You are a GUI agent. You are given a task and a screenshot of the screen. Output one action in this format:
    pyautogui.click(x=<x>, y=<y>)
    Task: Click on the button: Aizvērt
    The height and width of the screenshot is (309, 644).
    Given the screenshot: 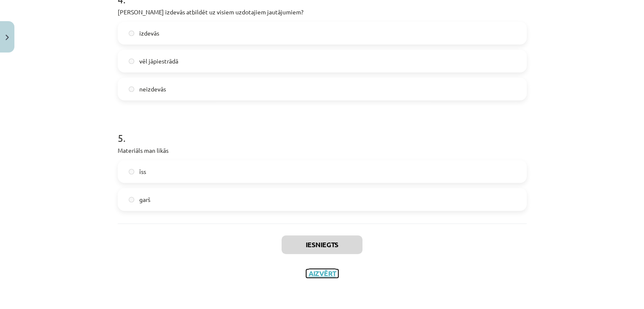 What is the action you would take?
    pyautogui.click(x=323, y=274)
    